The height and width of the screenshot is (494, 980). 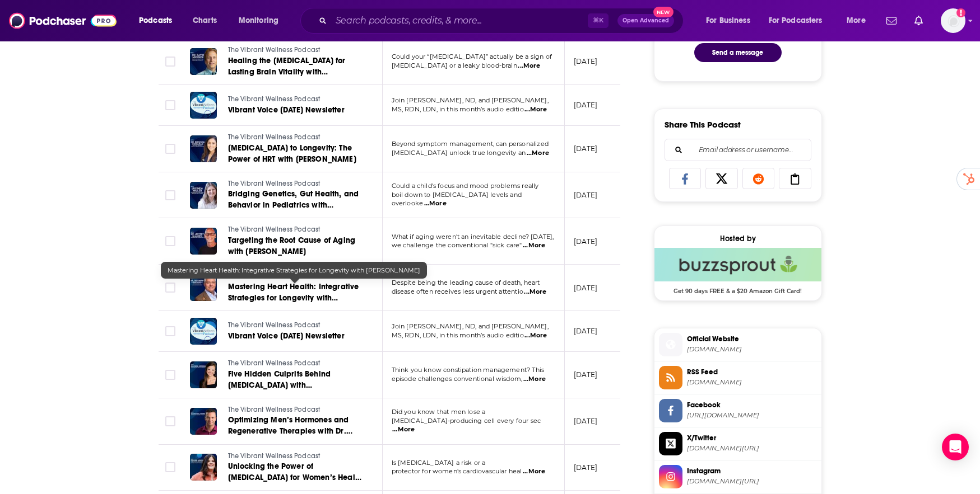 I want to click on span: https://www.facebook.com/VibrantAmerica, so click(x=751, y=416).